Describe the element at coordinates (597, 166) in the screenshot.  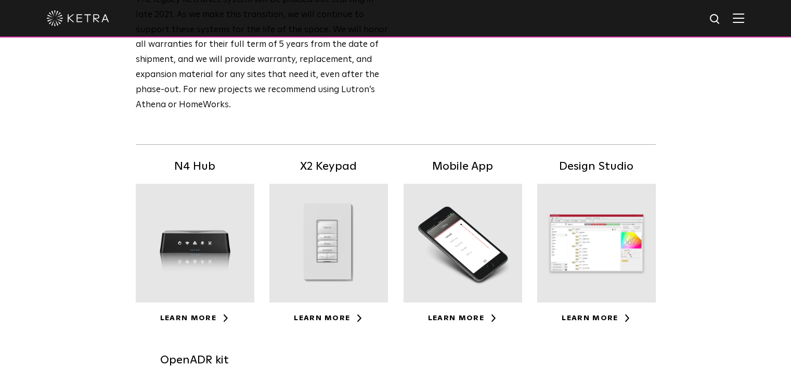
I see `h5: Design Studio` at that location.